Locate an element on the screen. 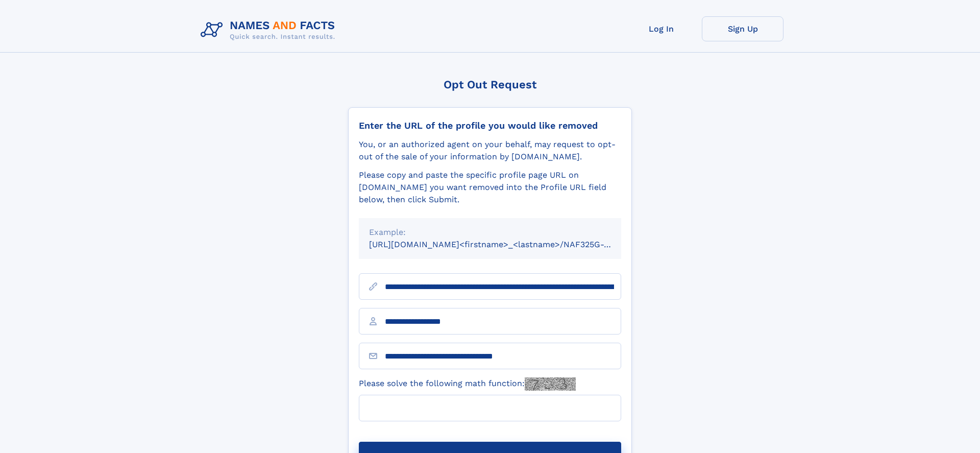 The height and width of the screenshot is (453, 980). a: Log In is located at coordinates (661, 29).